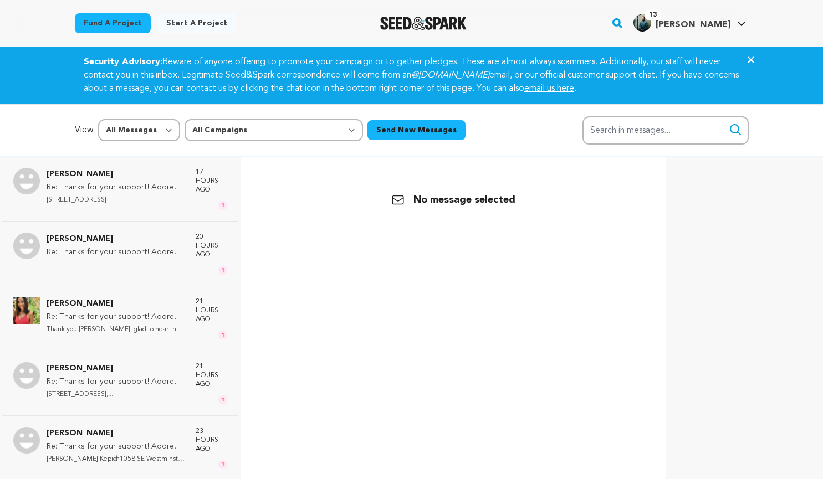 This screenshot has width=823, height=479. What do you see at coordinates (453, 200) in the screenshot?
I see `p: No message selected` at bounding box center [453, 200].